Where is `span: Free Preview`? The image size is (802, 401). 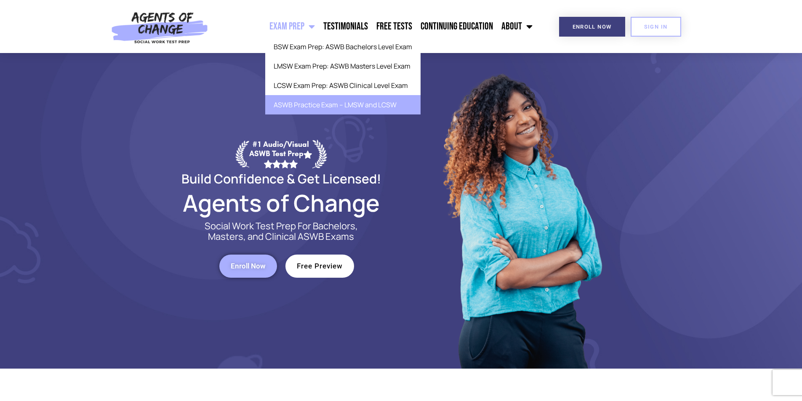 span: Free Preview is located at coordinates (319, 266).